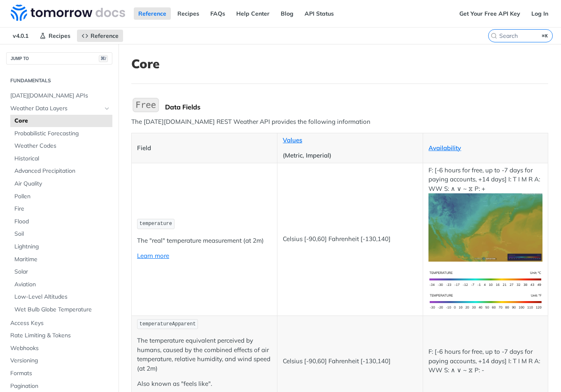  I want to click on span: Historical, so click(62, 159).